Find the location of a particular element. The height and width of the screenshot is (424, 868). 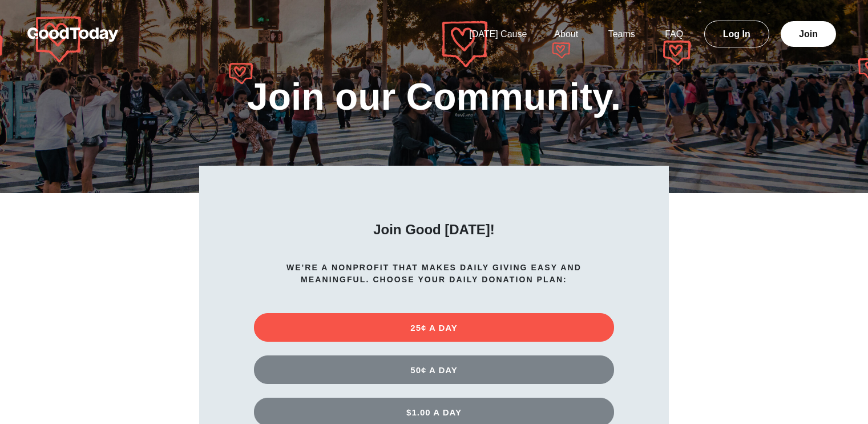

a: Log In is located at coordinates (737, 34).